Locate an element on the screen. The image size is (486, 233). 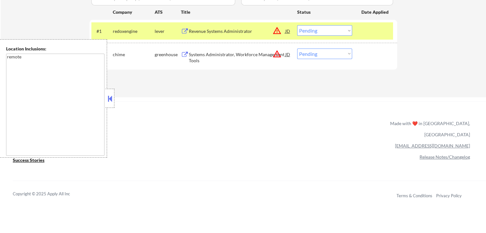
div: lever is located at coordinates (168, 31).